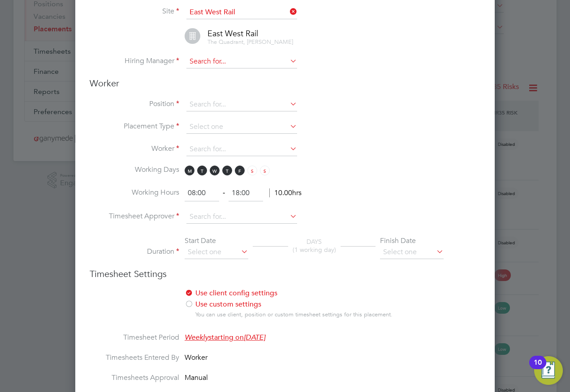  I want to click on span: M, so click(190, 171).